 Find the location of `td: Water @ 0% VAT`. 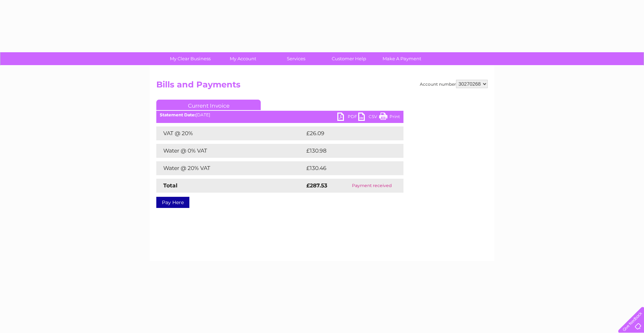

td: Water @ 0% VAT is located at coordinates (231, 151).